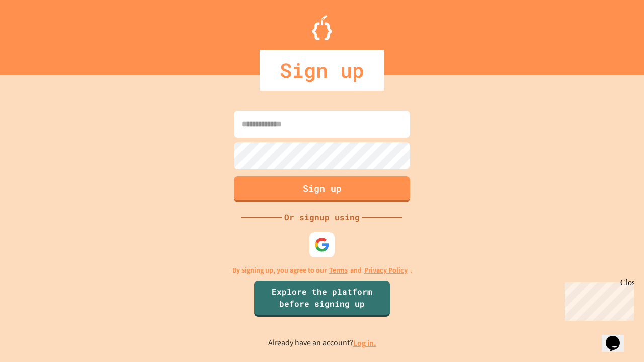 The width and height of the screenshot is (644, 362). I want to click on div: Sign up, so click(322, 70).